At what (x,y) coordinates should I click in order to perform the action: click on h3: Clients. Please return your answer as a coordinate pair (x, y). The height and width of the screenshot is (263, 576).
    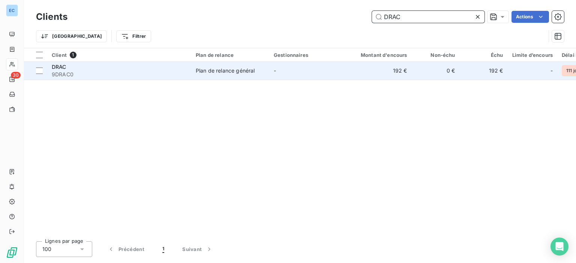
    Looking at the image, I should click on (52, 17).